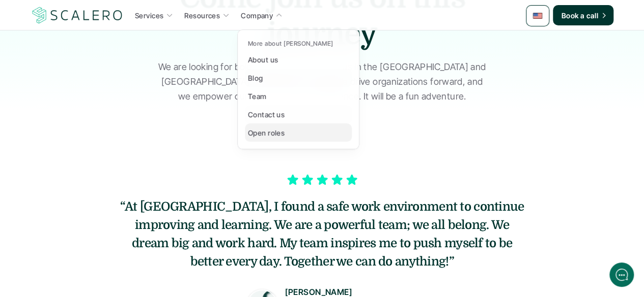 Image resolution: width=644 pixels, height=297 pixels. I want to click on span: We run on Gist, so click(107, 235).